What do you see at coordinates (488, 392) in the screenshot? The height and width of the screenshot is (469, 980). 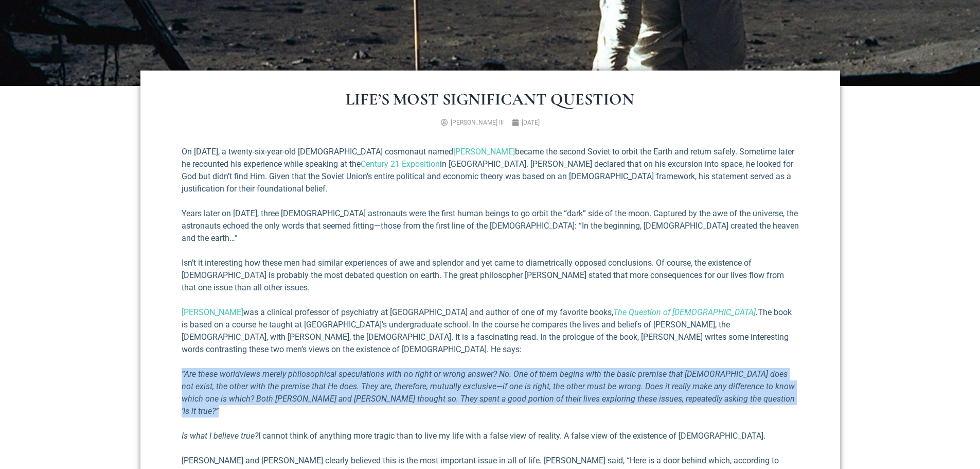 I see `em: “Are these worldviews merely philosophical speculations with no right or wrong answer? No. One of...` at bounding box center [488, 392].